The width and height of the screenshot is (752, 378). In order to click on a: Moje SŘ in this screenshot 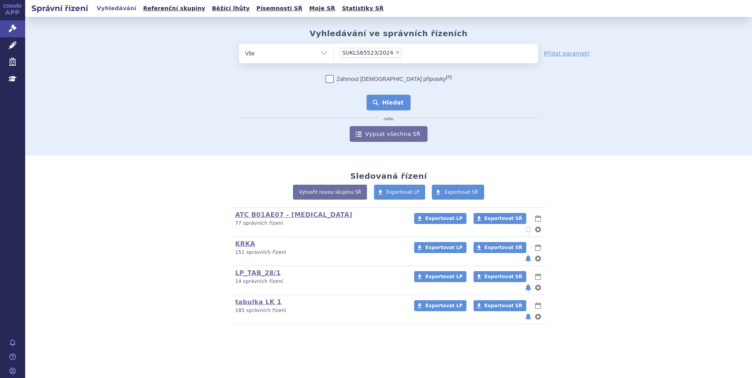, I will do `click(322, 8)`.